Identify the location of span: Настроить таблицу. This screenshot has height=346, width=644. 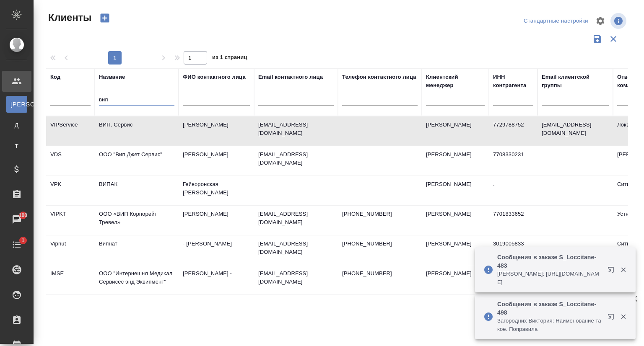
(600, 21).